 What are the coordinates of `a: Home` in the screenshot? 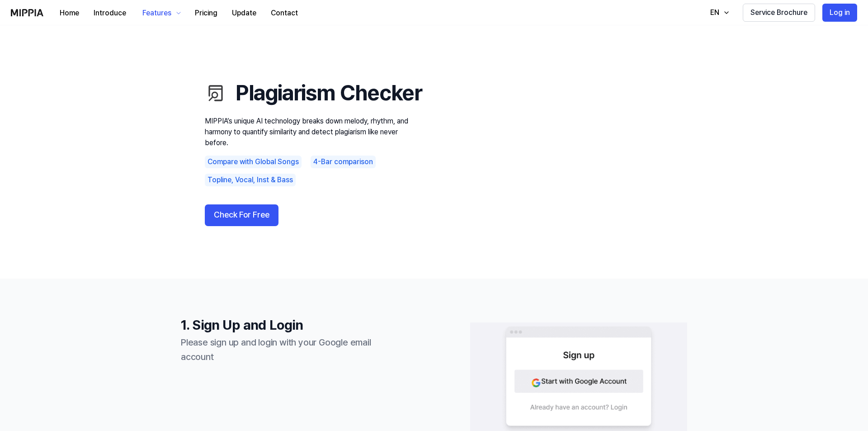 It's located at (69, 13).